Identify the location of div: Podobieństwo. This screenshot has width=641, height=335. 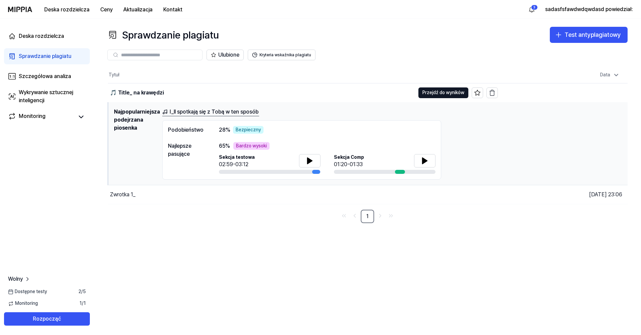
(187, 130).